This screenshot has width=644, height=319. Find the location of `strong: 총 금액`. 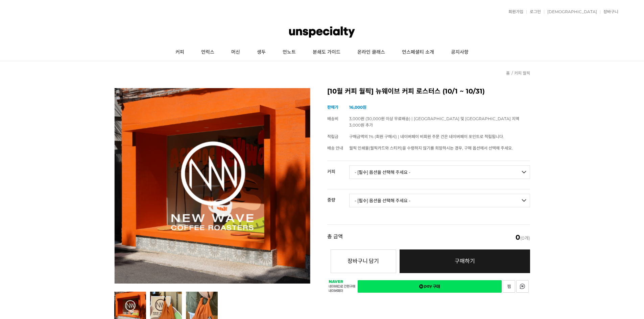

strong: 총 금액 is located at coordinates (335, 237).